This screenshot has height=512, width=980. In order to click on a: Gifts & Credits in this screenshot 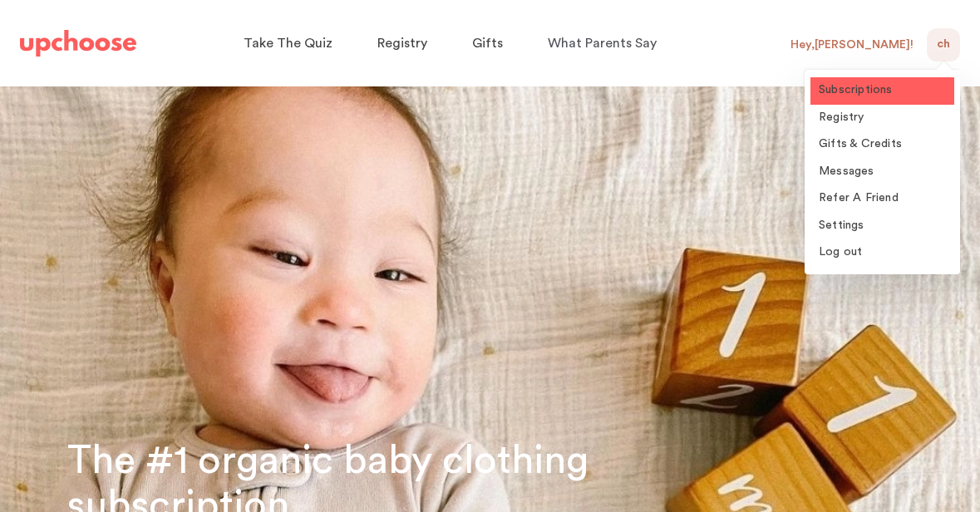, I will do `click(881, 145)`.